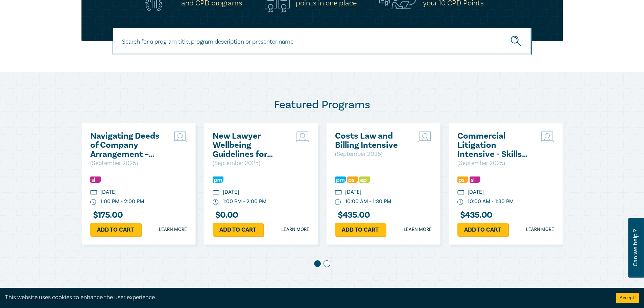 The height and width of the screenshot is (308, 644). Describe the element at coordinates (249, 145) in the screenshot. I see `a: New Lawyer Wellbeing Guidelines for Legal Workplaces` at that location.